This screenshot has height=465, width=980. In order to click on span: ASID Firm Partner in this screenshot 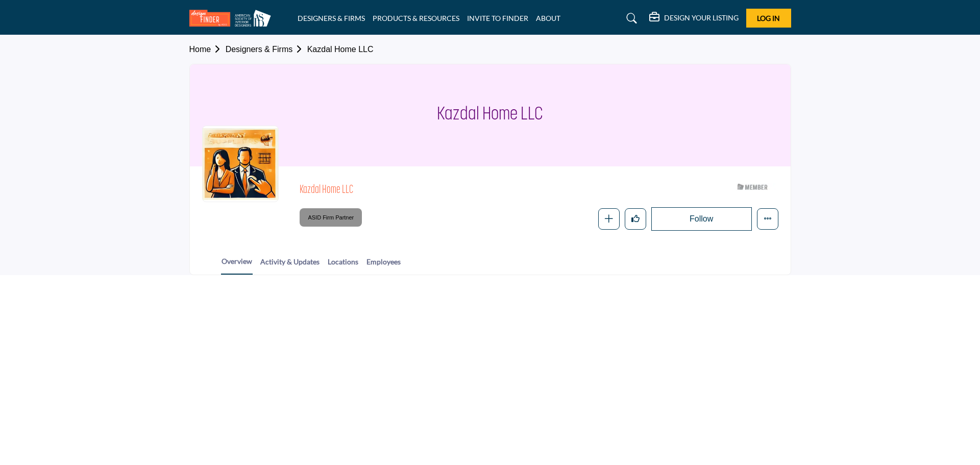, I will do `click(331, 218)`.